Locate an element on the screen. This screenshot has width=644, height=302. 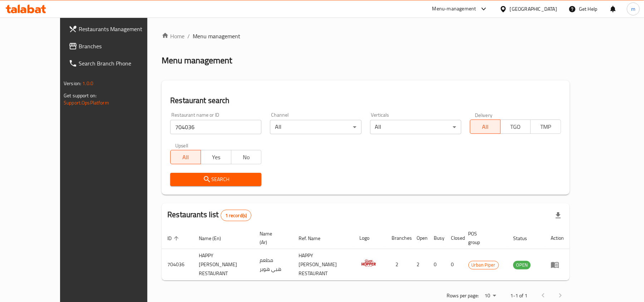
a: Branches is located at coordinates (115, 46).